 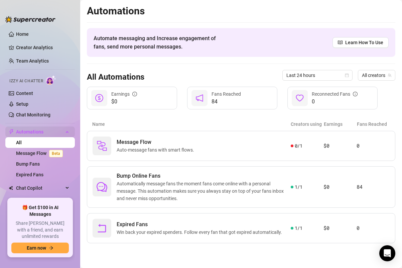 What do you see at coordinates (99, 98) in the screenshot?
I see `span: dollar` at bounding box center [99, 98].